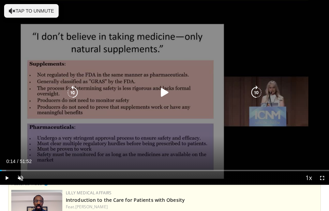 This screenshot has width=329, height=211. Describe the element at coordinates (31, 11) in the screenshot. I see `button: Tap to unmute` at that location.